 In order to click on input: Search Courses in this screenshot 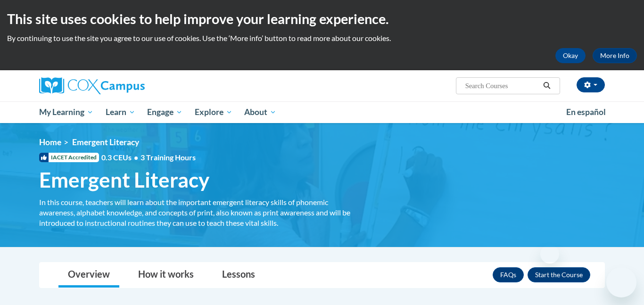, I will do `click(502, 86)`.